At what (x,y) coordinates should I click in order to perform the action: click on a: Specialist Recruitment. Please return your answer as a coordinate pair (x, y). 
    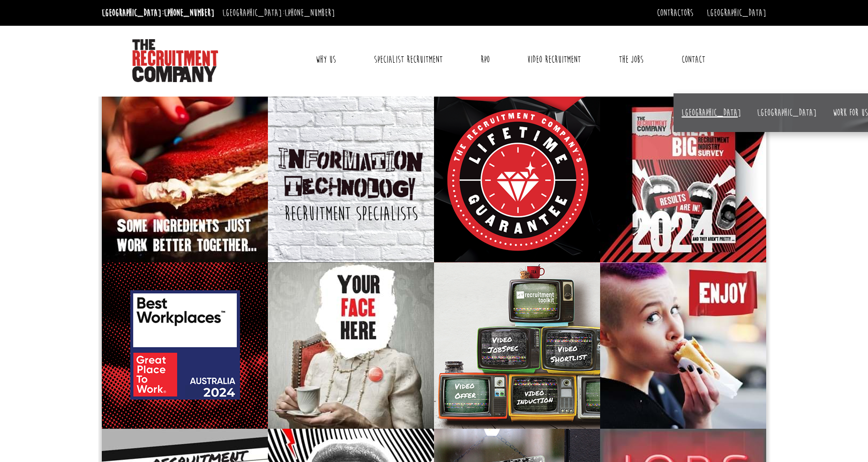
    Looking at the image, I should click on (408, 59).